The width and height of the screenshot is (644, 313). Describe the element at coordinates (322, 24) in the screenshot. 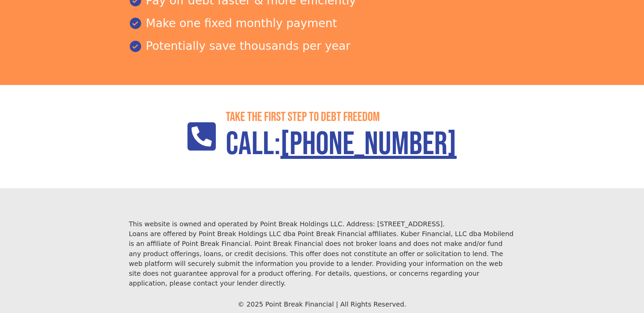

I see `div: Make one fixed monthly payment` at that location.